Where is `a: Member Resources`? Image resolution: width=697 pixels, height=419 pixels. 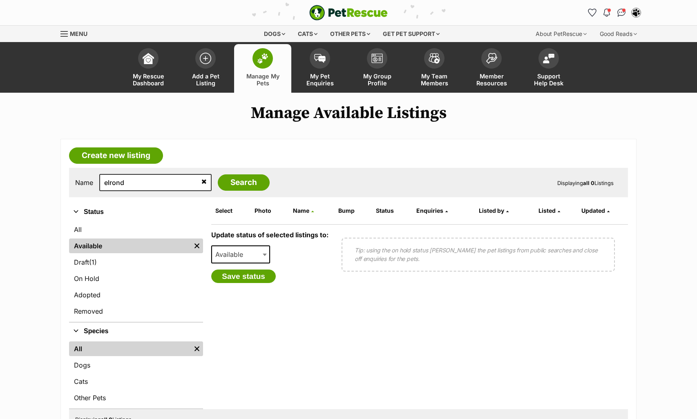
a: Member Resources is located at coordinates (491, 68).